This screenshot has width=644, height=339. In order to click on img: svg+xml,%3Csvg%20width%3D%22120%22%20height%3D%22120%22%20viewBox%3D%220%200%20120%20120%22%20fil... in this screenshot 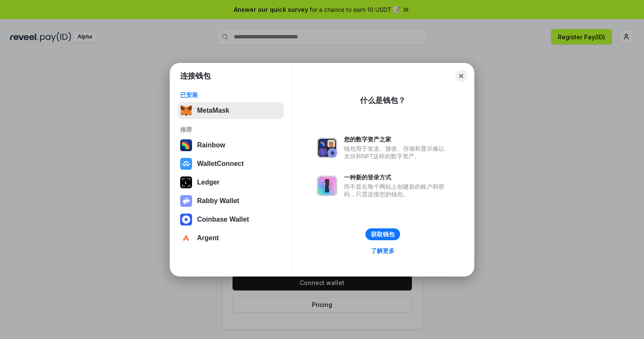, I will do `click(186, 145)`.